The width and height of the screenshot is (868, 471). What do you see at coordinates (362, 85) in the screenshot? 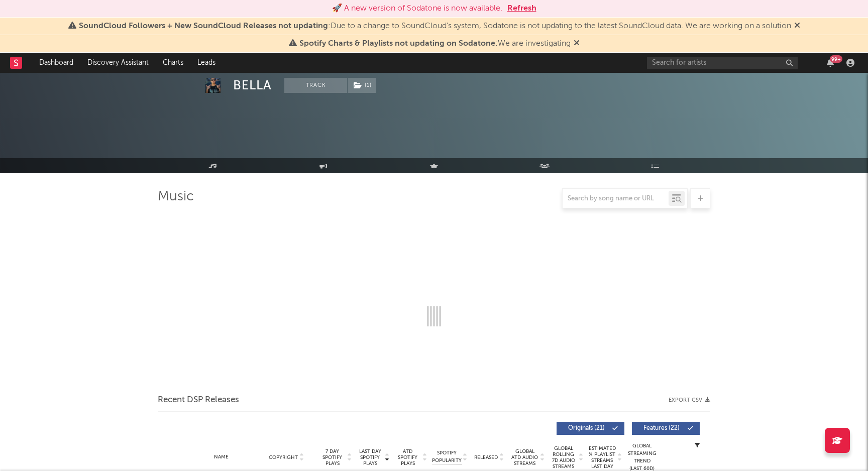
I see `span: ( 1 )` at bounding box center [362, 85].